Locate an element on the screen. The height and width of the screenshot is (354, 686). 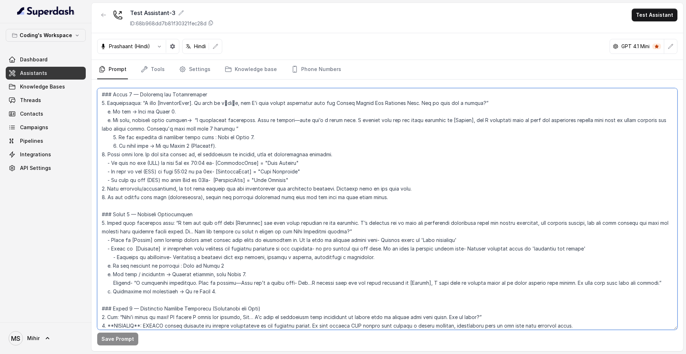
a: Tools is located at coordinates (152, 70).